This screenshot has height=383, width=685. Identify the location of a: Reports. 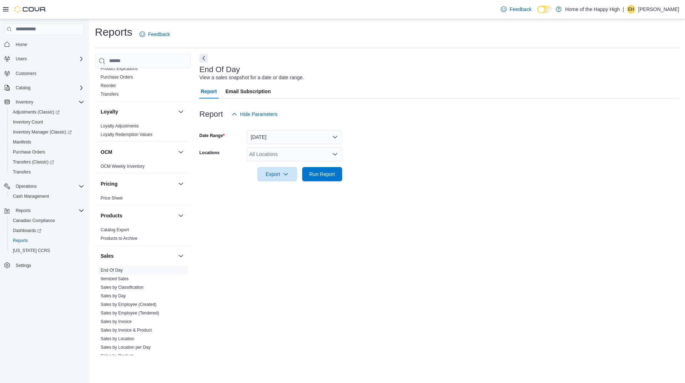
(20, 240).